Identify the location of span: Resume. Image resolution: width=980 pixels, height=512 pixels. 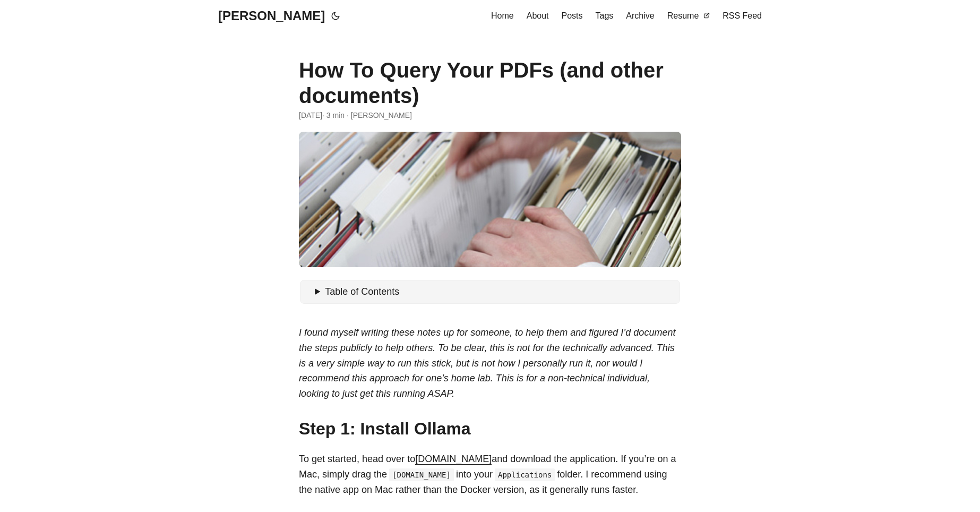
(683, 16).